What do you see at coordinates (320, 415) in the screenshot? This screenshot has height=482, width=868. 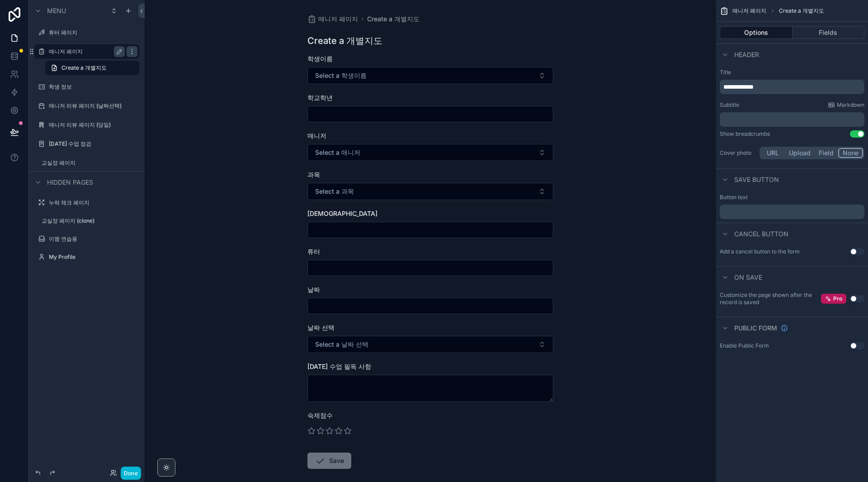 I see `span: 숙제점수` at bounding box center [320, 415].